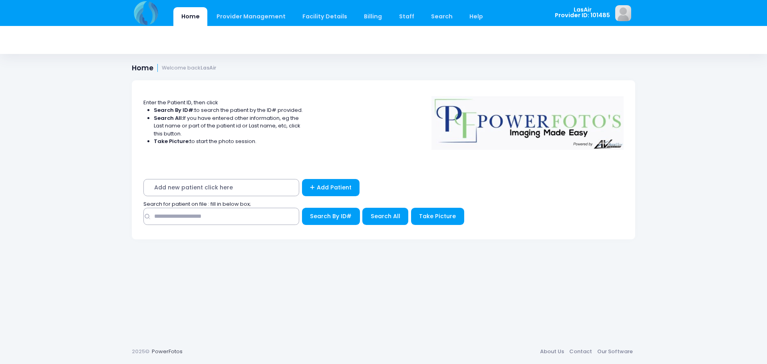 Image resolution: width=767 pixels, height=364 pixels. What do you see at coordinates (189, 68) in the screenshot?
I see `small: Welcome back` at bounding box center [189, 68].